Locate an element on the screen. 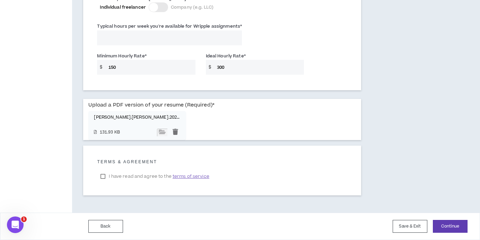 This screenshot has height=240, width=480. label: Minimum Hourly Rate is located at coordinates (122, 56).